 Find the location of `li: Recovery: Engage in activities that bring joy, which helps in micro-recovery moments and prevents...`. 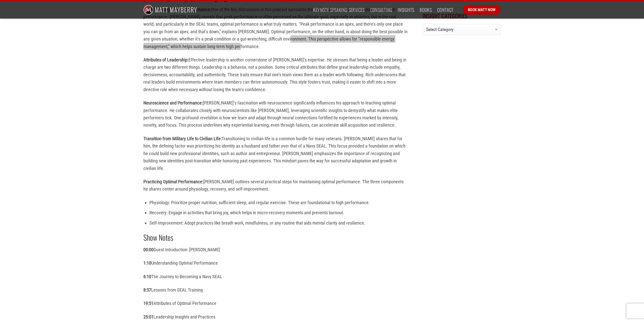

li: Recovery: Engage in activities that bring joy, which helps in micro-recovery moments and prevents... is located at coordinates (278, 212).